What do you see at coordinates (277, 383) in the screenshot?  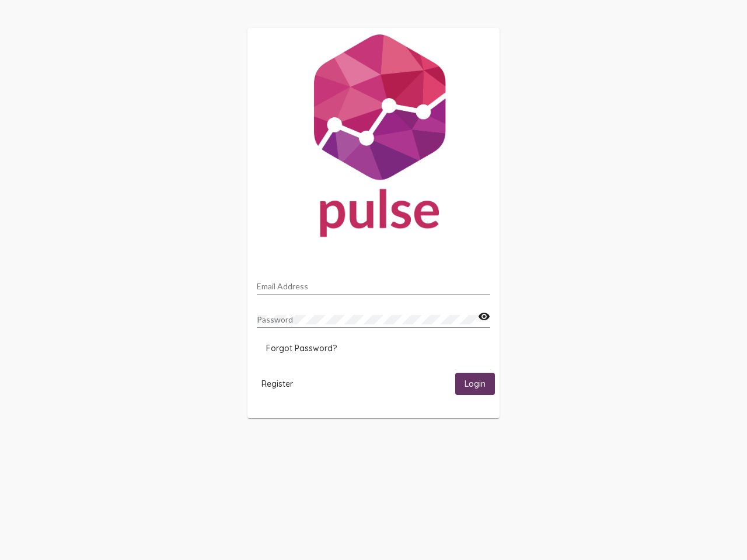 I see `button: Register` at bounding box center [277, 383].